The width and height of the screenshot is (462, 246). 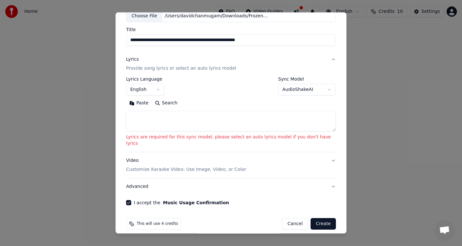 I want to click on button: Search, so click(x=166, y=103).